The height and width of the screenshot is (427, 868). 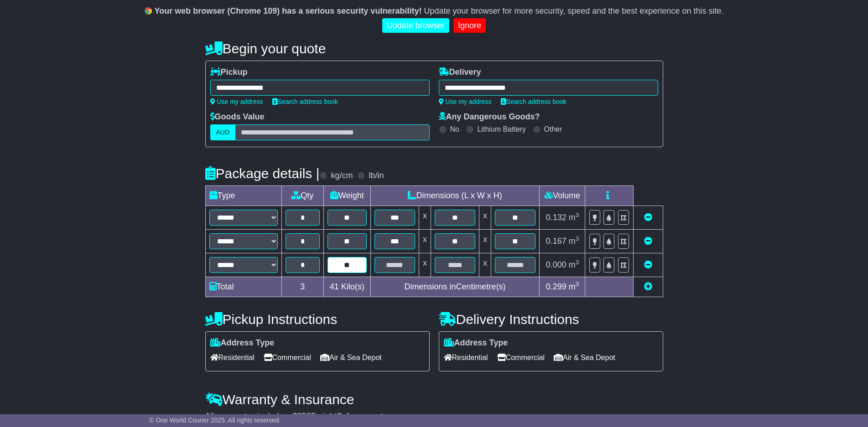 What do you see at coordinates (501, 129) in the screenshot?
I see `label: Lithium Battery` at bounding box center [501, 129].